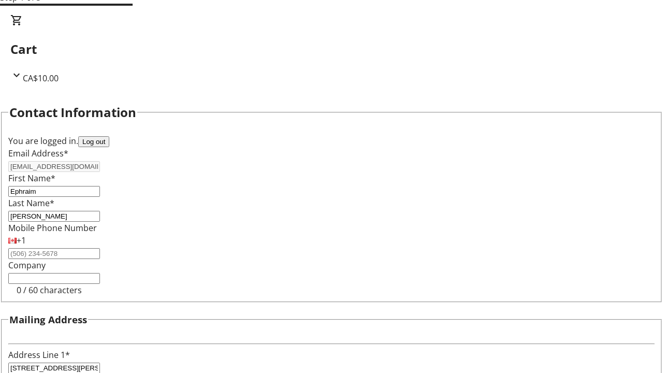 The image size is (663, 373). Describe the element at coordinates (94, 141) in the screenshot. I see `button: Log out` at that location.